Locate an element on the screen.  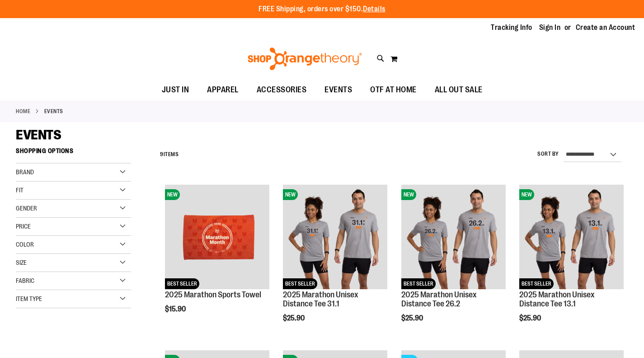
a: Home is located at coordinates (23, 112).